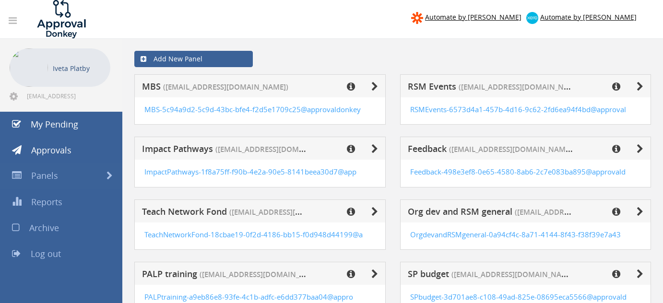 Image resolution: width=663 pixels, height=303 pixels. I want to click on span: Org dev and RSM general, so click(460, 212).